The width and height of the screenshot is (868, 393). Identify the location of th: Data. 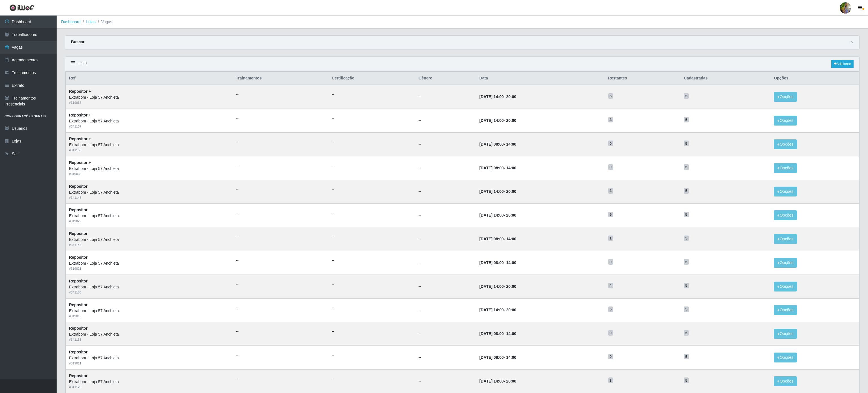
(540, 78).